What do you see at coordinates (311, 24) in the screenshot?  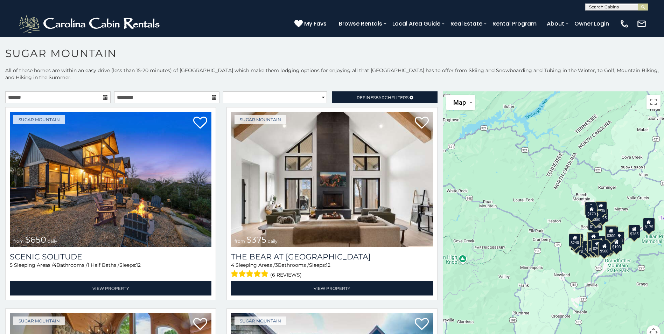 I see `a: My Favs` at bounding box center [311, 24].